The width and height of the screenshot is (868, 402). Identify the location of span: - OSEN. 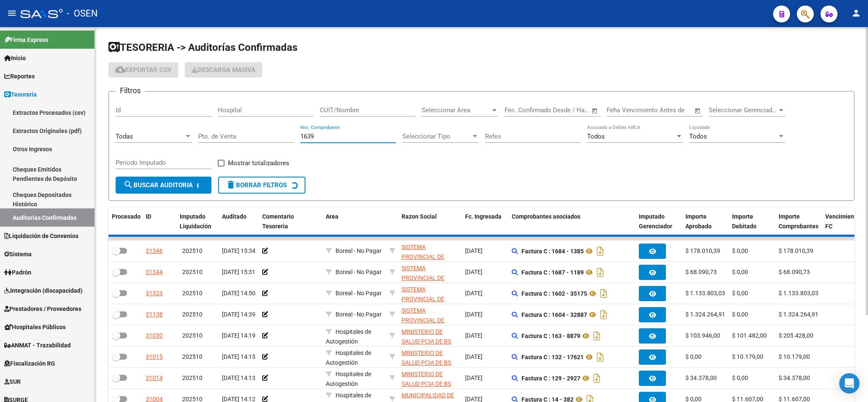
(83, 14).